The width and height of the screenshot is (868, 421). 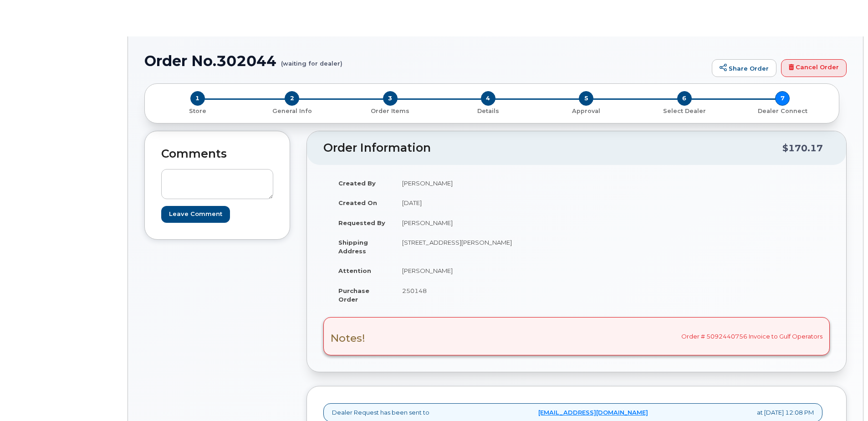 What do you see at coordinates (291, 111) in the screenshot?
I see `p: General Info` at bounding box center [291, 111].